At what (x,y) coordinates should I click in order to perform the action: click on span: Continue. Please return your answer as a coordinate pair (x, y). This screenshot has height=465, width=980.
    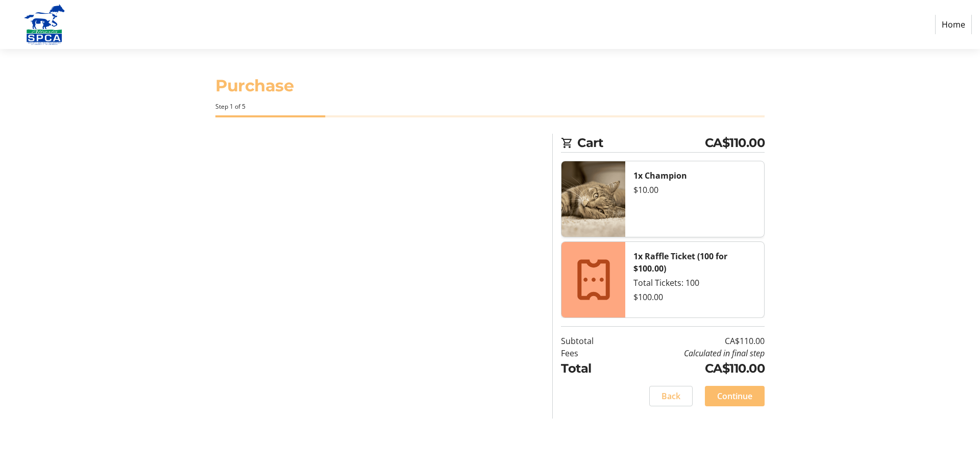
    Looking at the image, I should click on (735, 396).